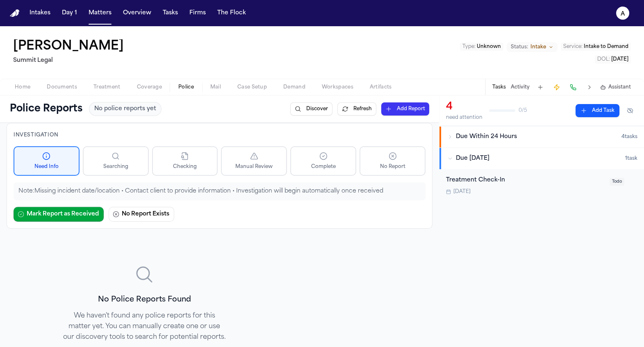  What do you see at coordinates (620, 87) in the screenshot?
I see `span: Assistant` at bounding box center [620, 87].